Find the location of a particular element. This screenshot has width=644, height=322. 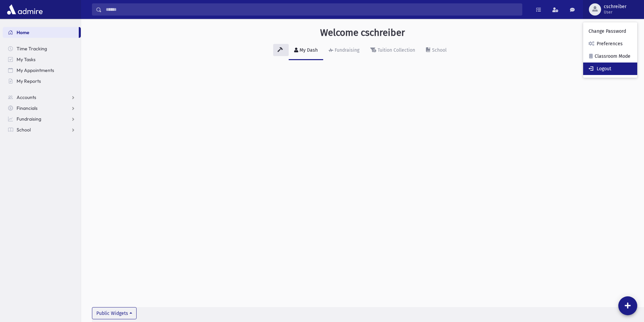

div: Tuition Collection is located at coordinates (396, 50).